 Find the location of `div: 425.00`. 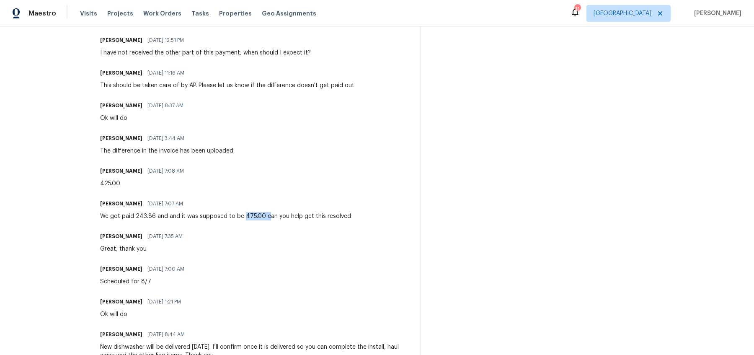

div: 425.00 is located at coordinates (144, 183).